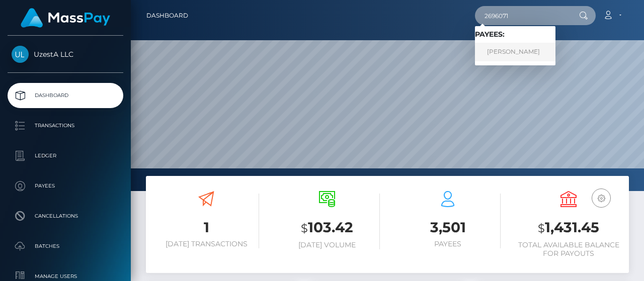 This screenshot has width=644, height=281. I want to click on a: Ledger, so click(65, 156).